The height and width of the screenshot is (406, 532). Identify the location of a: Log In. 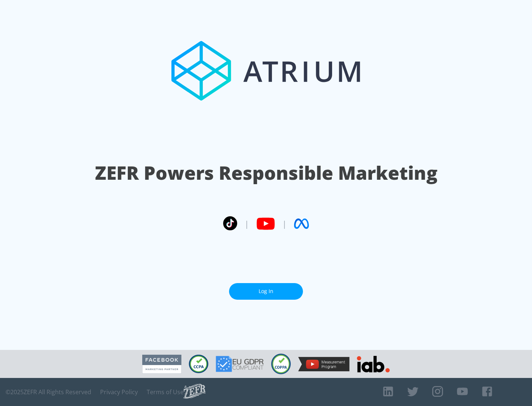
(266, 291).